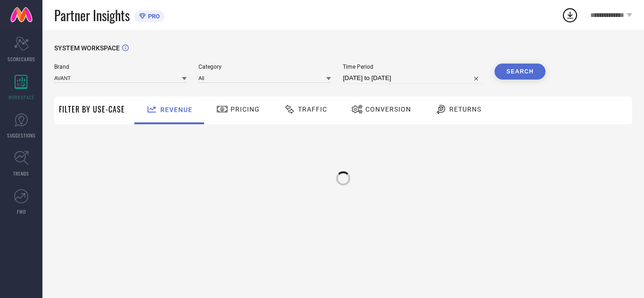 This screenshot has height=298, width=644. I want to click on span: Revenue, so click(176, 110).